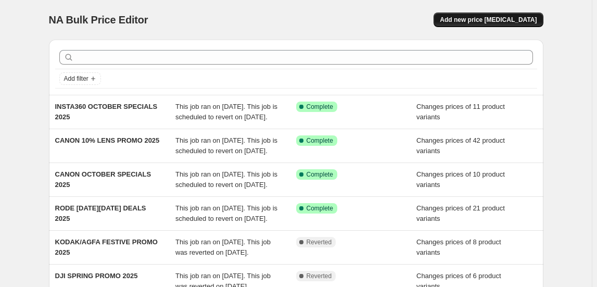  I want to click on span: Changes prices of 42 product variants, so click(460, 145).